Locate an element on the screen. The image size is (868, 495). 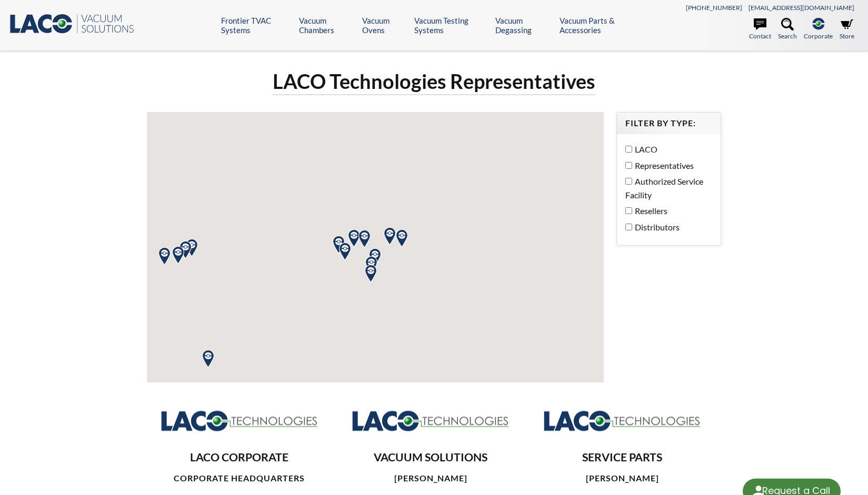
label: Authorized Service Facility is located at coordinates (666, 188).